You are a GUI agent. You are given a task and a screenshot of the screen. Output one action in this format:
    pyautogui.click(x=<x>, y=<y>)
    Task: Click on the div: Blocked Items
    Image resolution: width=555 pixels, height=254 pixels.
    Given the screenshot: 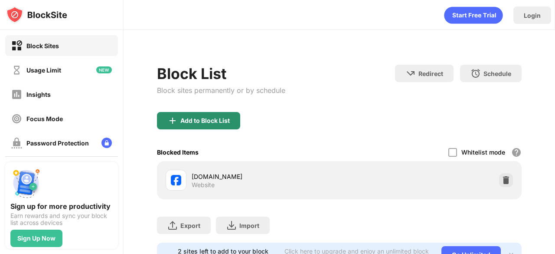 What is the action you would take?
    pyautogui.click(x=178, y=152)
    